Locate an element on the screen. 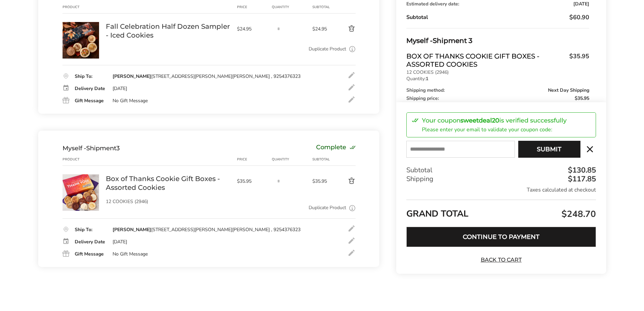  button: Submit is located at coordinates (550, 149).